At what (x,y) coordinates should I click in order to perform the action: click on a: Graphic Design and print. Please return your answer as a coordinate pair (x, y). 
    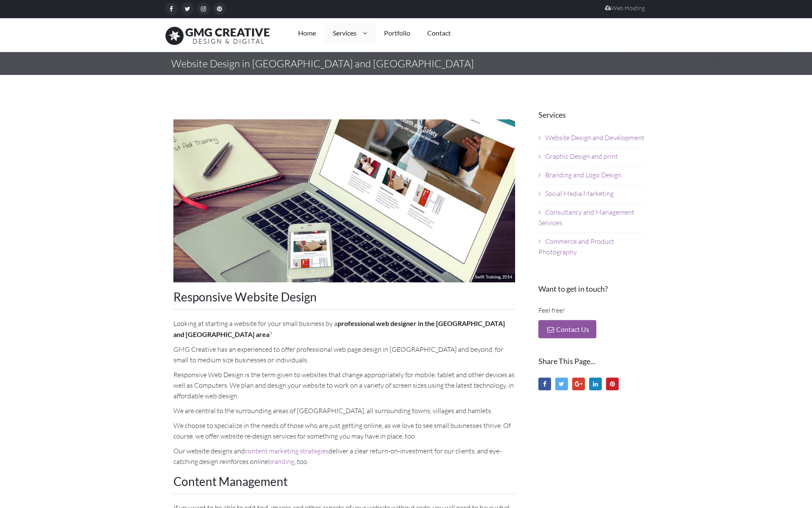
    Looking at the image, I should click on (581, 156).